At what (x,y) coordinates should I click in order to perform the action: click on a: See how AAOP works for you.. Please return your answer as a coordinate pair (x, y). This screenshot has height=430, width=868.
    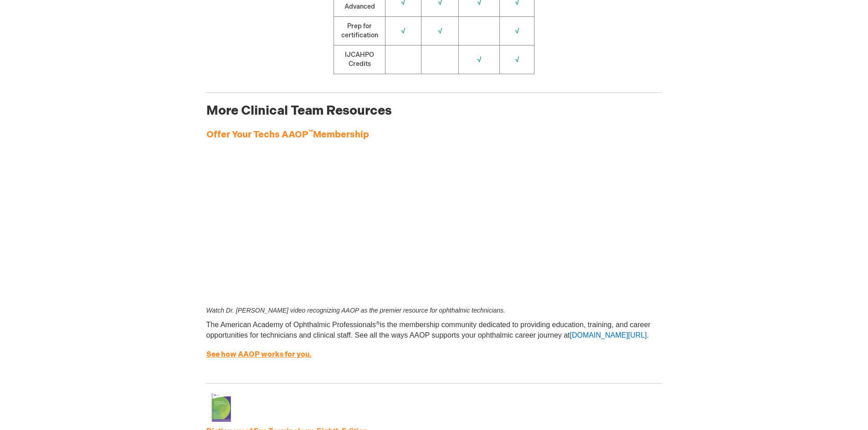
    Looking at the image, I should click on (259, 355).